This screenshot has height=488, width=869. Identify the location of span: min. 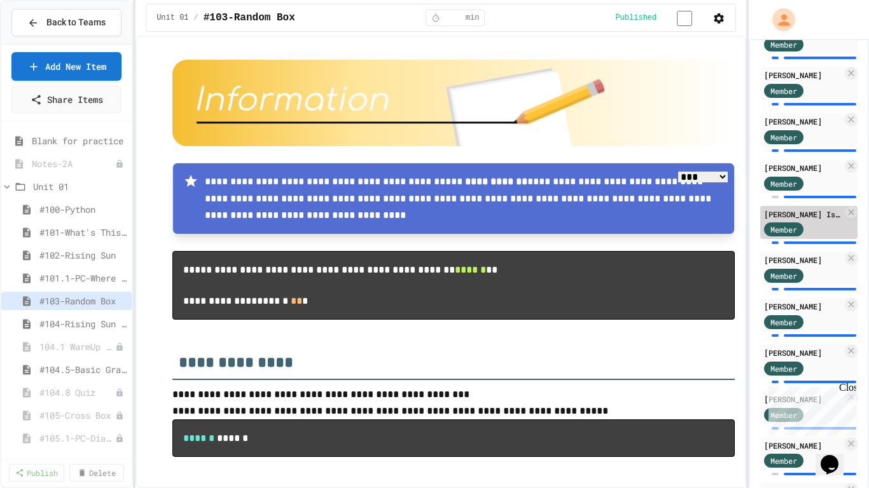
(473, 18).